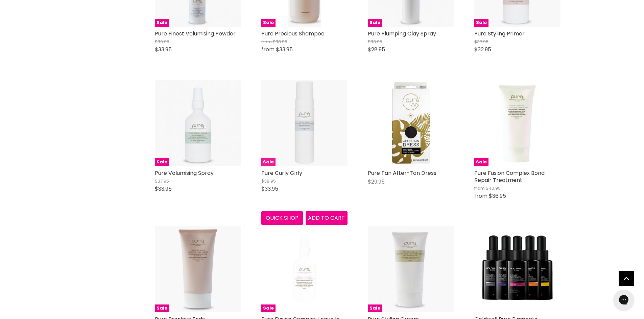 Image resolution: width=644 pixels, height=319 pixels. I want to click on img: Goldwell Pure Pigments Elumenated Color, so click(517, 269).